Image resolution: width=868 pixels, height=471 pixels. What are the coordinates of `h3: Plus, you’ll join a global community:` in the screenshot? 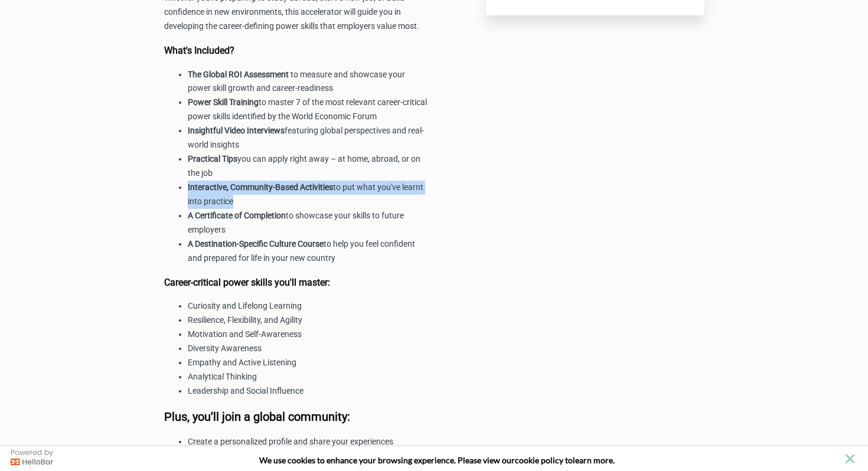 It's located at (297, 417).